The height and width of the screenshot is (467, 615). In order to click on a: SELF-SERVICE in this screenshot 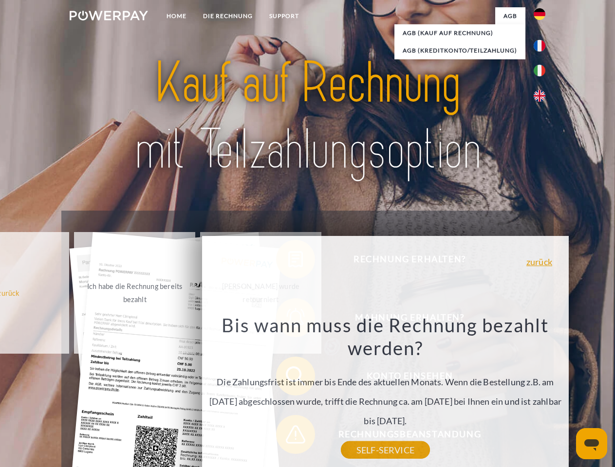, I will do `click(385, 450)`.